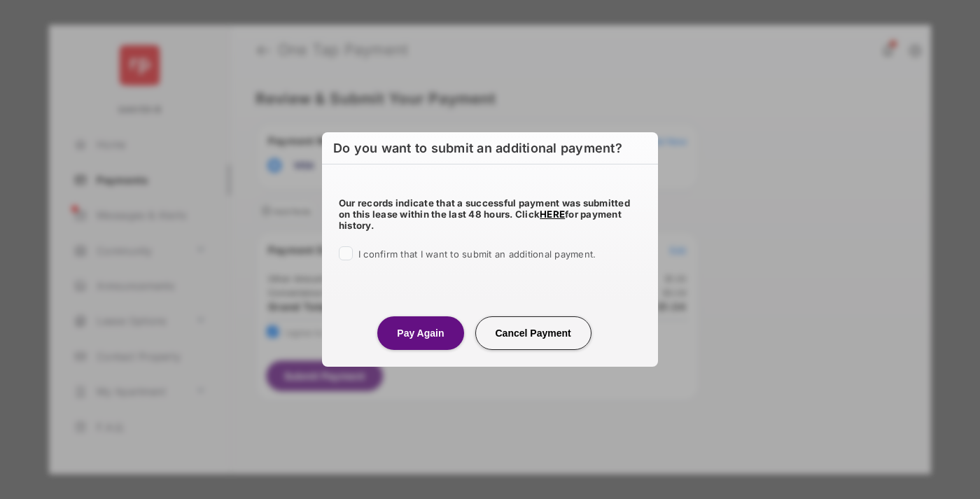  I want to click on h2: Do you want to submit an additional payment?, so click(490, 148).